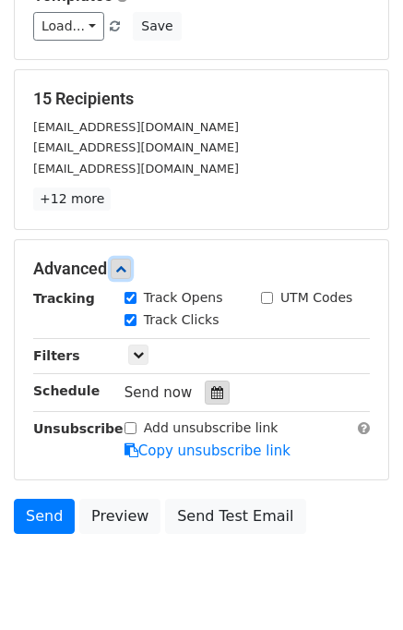  I want to click on button: Save, so click(157, 26).